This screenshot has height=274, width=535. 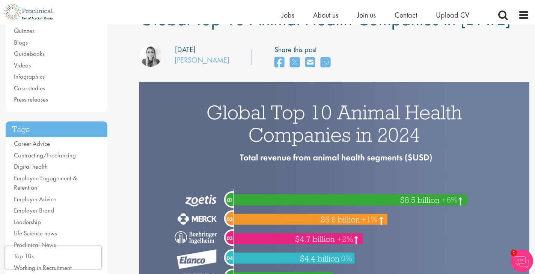 What do you see at coordinates (45, 155) in the screenshot?
I see `a: Contracting/Freelancing` at bounding box center [45, 155].